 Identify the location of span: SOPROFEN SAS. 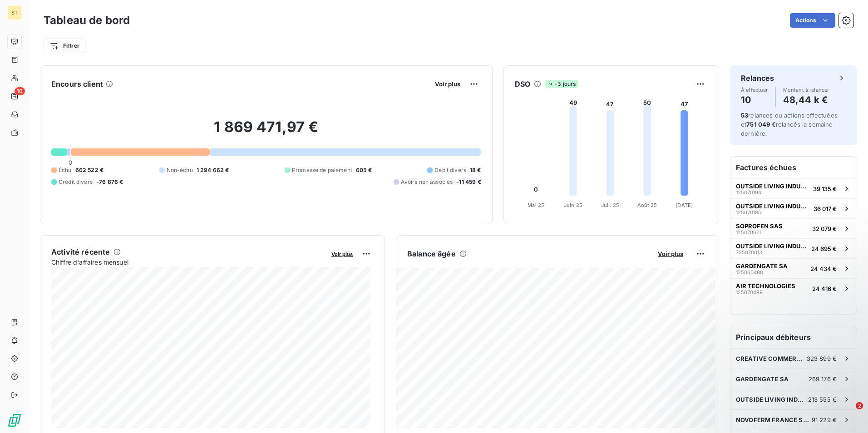
(759, 226).